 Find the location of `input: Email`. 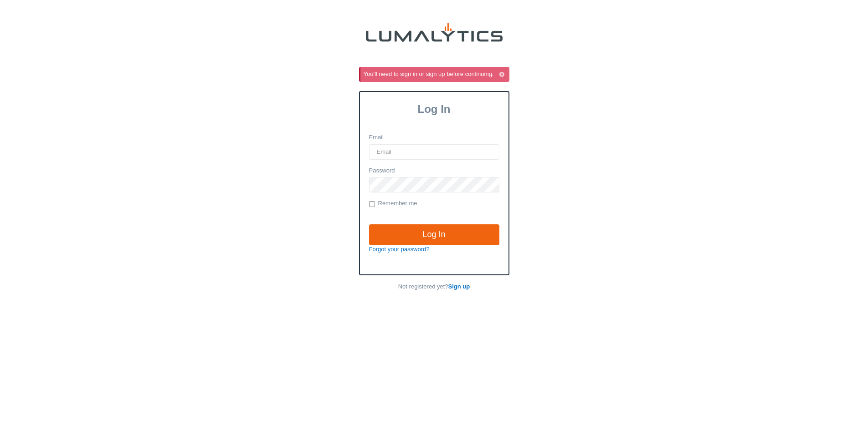

input: Email is located at coordinates (434, 152).